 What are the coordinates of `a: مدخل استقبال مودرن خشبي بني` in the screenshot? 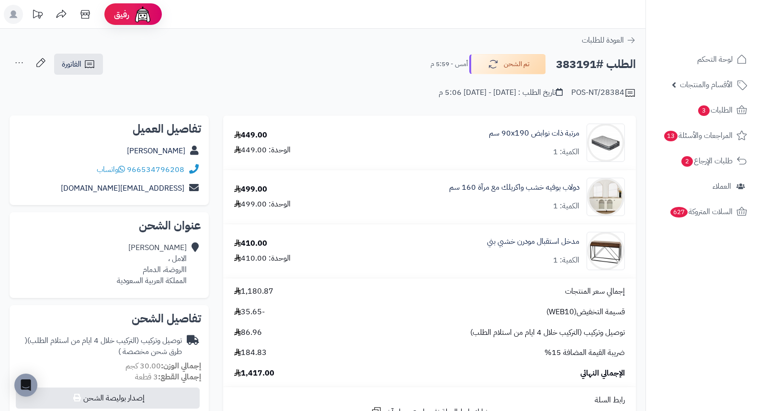 It's located at (533, 241).